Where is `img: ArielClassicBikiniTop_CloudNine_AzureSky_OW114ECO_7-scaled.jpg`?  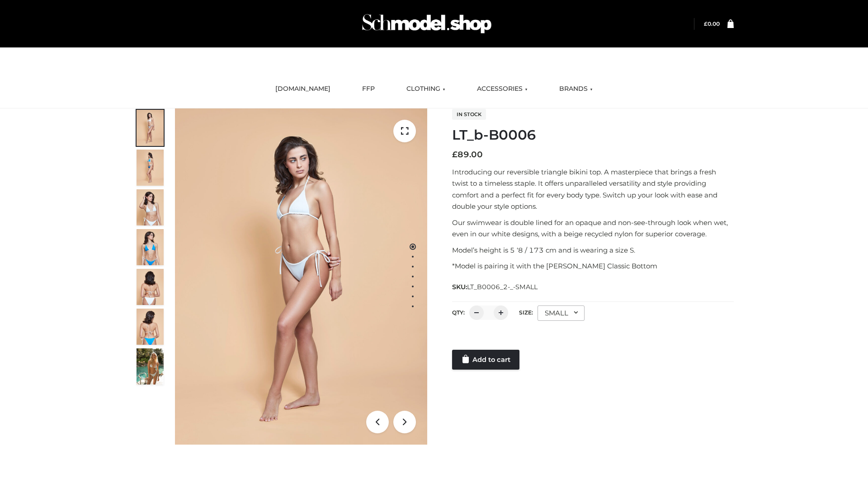 img: ArielClassicBikiniTop_CloudNine_AzureSky_OW114ECO_7-scaled.jpg is located at coordinates (150, 287).